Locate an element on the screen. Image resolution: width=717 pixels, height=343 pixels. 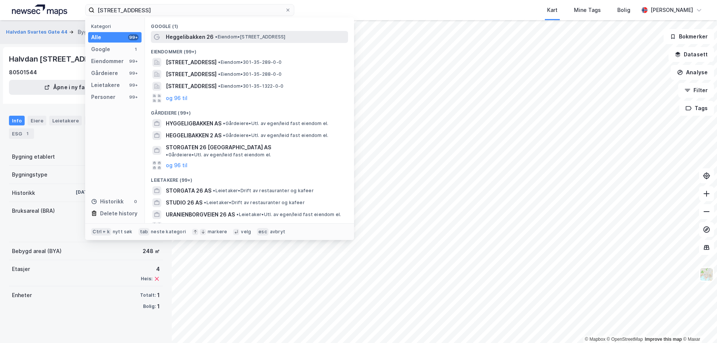
span: Heggelibakken 26 is located at coordinates (190, 37).